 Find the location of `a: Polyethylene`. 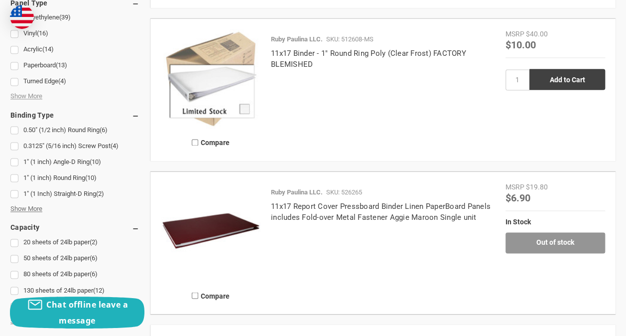

a: Polyethylene is located at coordinates (75, 17).